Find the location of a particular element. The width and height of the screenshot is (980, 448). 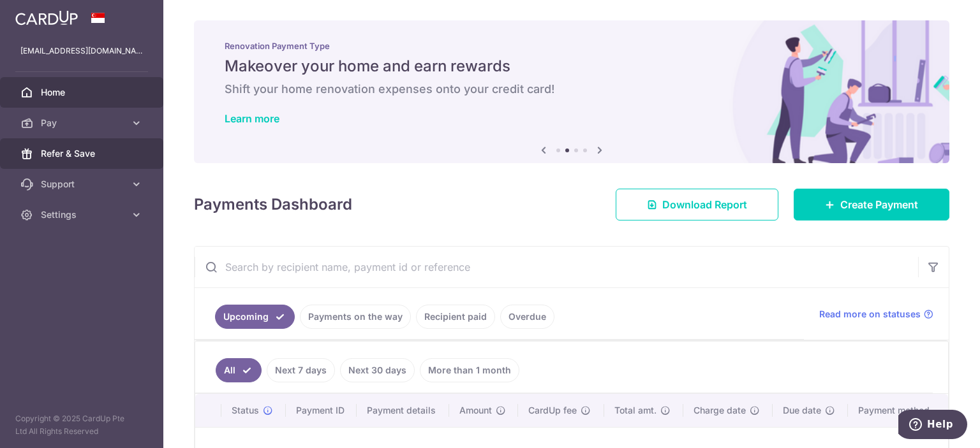

th: Payment method is located at coordinates (899, 411).